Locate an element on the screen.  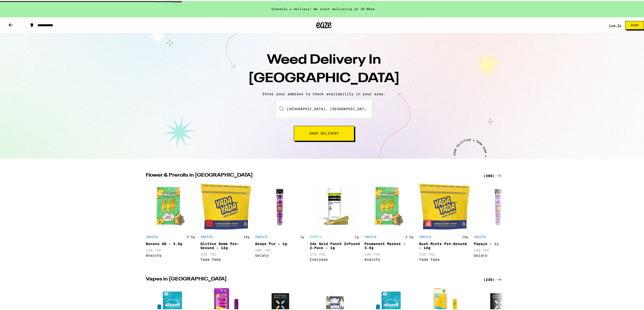
button: Shop is located at coordinates (634, 24).